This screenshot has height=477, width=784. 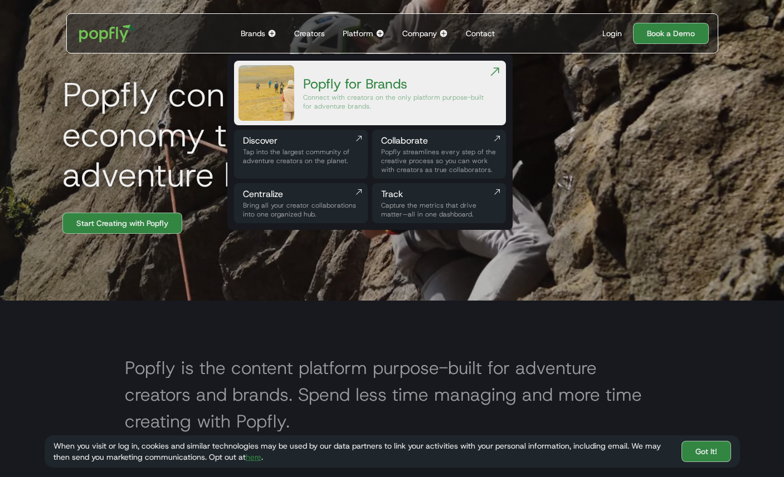 I want to click on h1: Popfly connects the creator economy to outdoor + adventure brands, so click(x=304, y=135).